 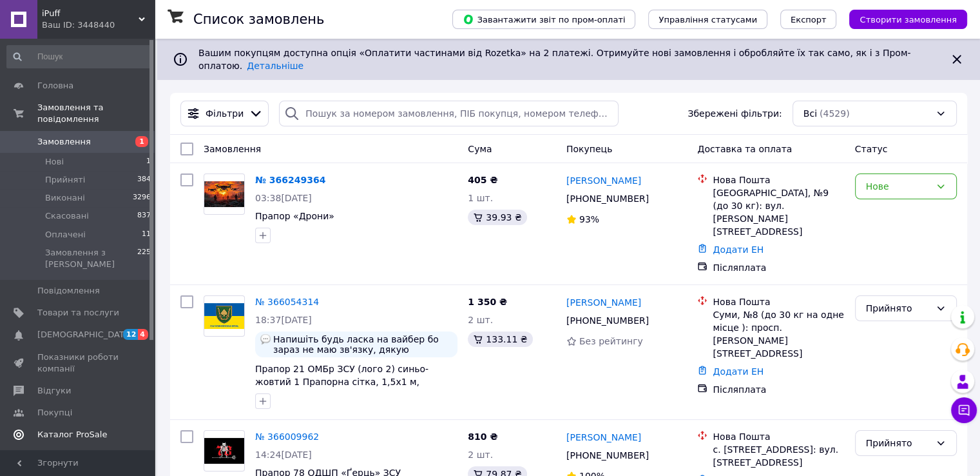 I want to click on span: Виконані, so click(x=65, y=198).